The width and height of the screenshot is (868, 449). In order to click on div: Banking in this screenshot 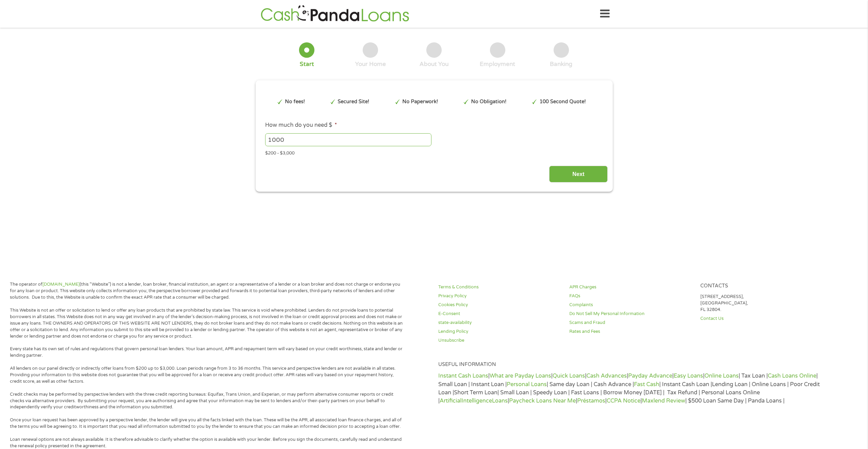, I will do `click(561, 64)`.